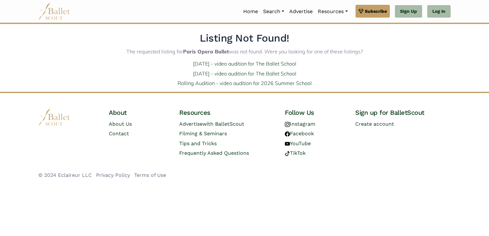 This screenshot has width=489, height=236. Describe the element at coordinates (332, 12) in the screenshot. I see `a: Resources` at that location.